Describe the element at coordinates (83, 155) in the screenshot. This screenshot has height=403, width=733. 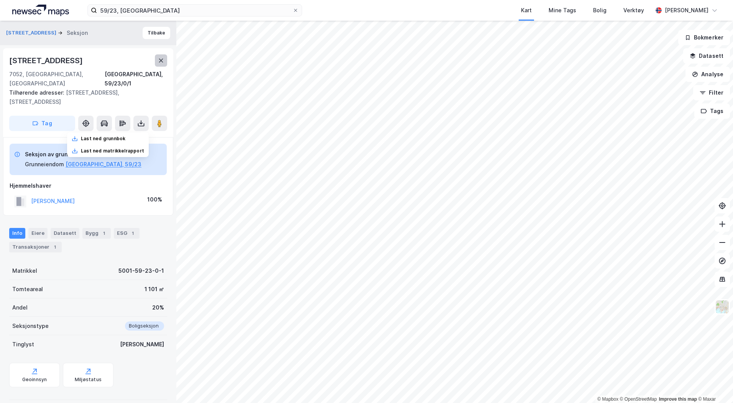
I see `div: Seksjon av grunneiendom` at that location.